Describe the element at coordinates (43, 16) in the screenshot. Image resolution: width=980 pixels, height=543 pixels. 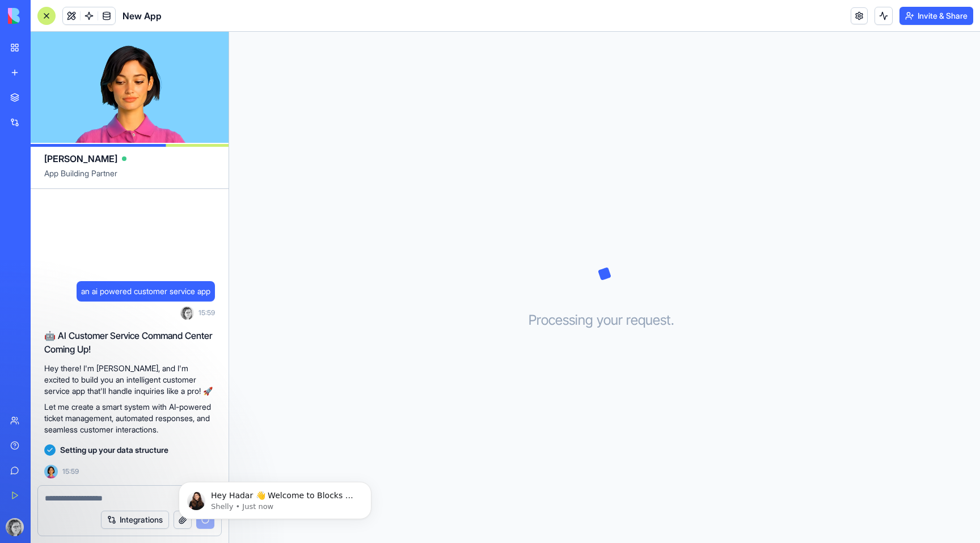
I see `img: logo` at that location.